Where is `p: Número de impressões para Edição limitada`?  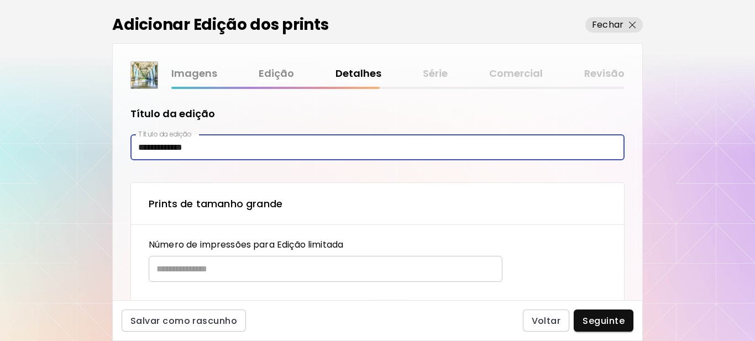 p: Número de impressões para Edição limitada is located at coordinates (326, 245).